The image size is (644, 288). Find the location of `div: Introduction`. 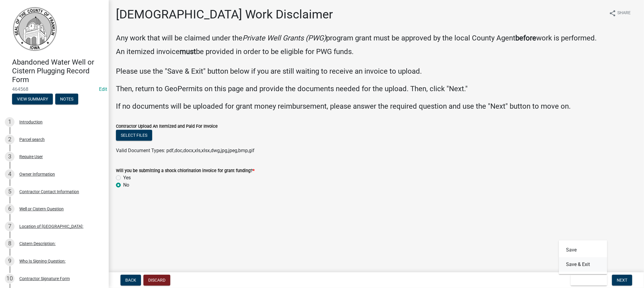

div: Introduction is located at coordinates (30, 122).